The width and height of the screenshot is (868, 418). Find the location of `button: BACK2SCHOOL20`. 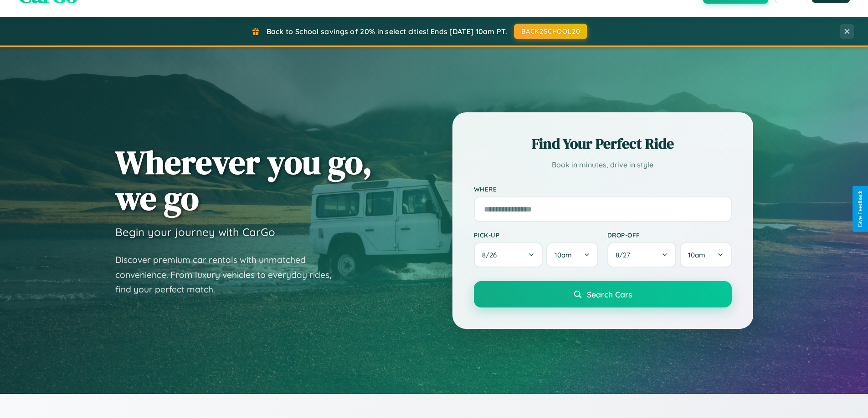

button: BACK2SCHOOL20 is located at coordinates (551, 31).